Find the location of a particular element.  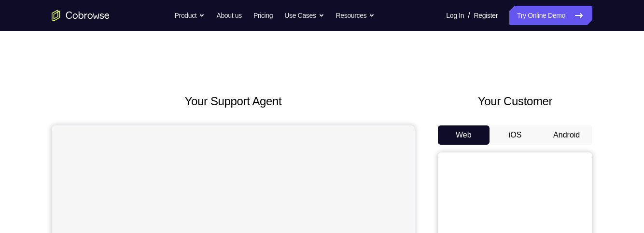

a: Go to the home page is located at coordinates (80, 15).